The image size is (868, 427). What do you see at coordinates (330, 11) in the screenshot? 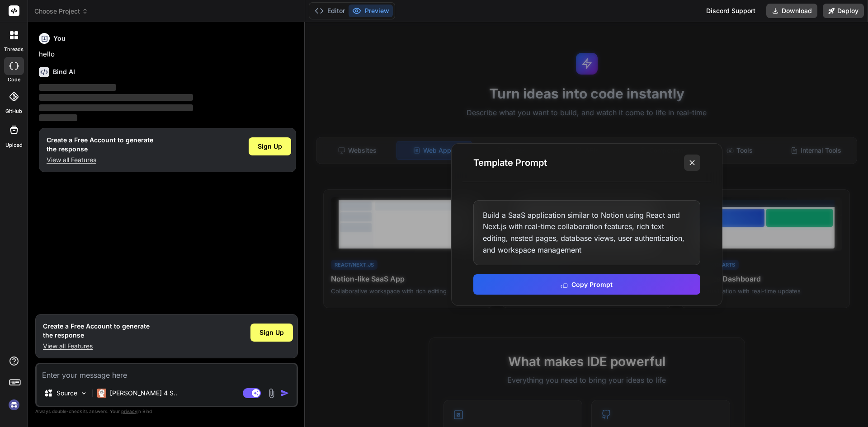
I see `button: Editor` at bounding box center [330, 11].